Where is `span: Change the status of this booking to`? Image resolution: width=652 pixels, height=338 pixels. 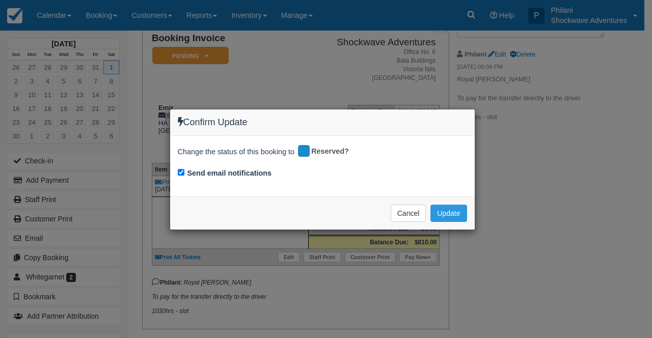 span: Change the status of this booking to is located at coordinates (236, 153).